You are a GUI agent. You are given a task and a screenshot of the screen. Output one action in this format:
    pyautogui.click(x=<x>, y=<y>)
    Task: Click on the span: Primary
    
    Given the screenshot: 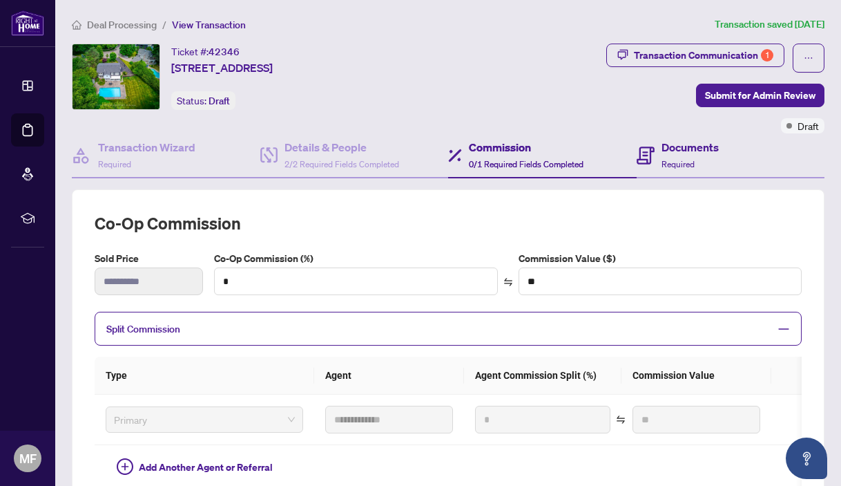 What is the action you would take?
    pyautogui.click(x=204, y=419)
    